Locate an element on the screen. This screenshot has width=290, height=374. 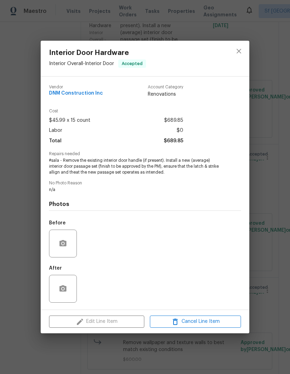
span: Cost is located at coordinates (116, 111).